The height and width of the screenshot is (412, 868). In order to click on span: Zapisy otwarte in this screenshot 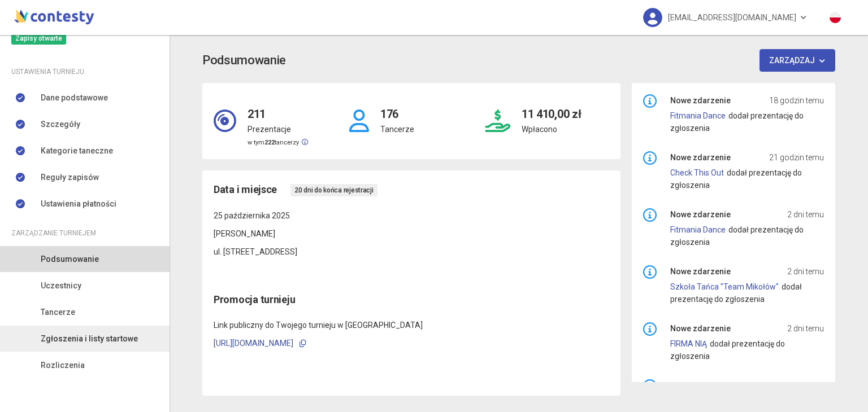, I will do `click(38, 38)`.